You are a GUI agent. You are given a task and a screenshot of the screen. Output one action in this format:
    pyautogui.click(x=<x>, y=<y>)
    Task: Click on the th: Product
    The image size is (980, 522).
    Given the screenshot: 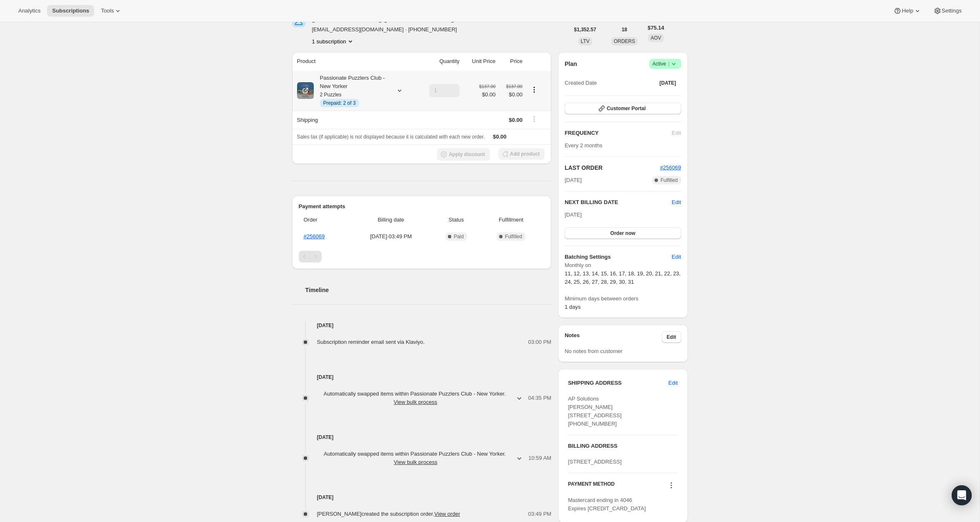 What is the action you would take?
    pyautogui.click(x=355, y=61)
    